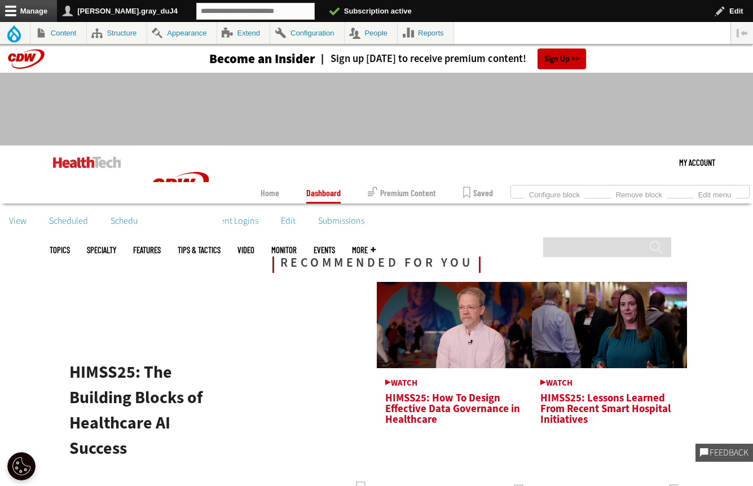 The image size is (753, 486). I want to click on a: Become an Insider, so click(241, 59).